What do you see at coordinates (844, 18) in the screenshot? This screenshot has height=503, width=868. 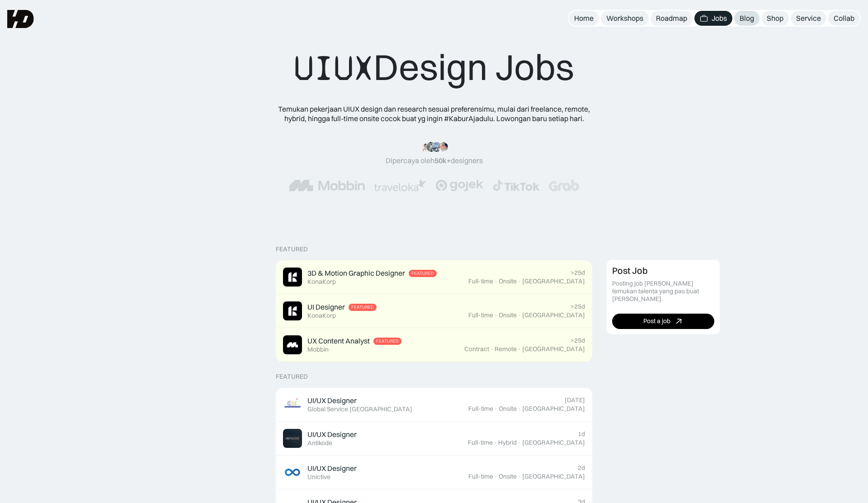 I see `a: Collab` at bounding box center [844, 18].